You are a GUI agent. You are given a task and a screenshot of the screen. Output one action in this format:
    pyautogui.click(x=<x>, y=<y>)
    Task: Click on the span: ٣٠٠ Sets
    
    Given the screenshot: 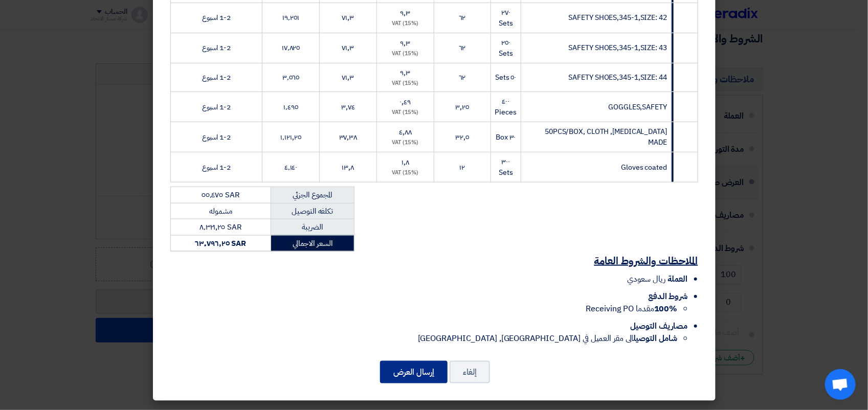 What is the action you would take?
    pyautogui.click(x=506, y=168)
    